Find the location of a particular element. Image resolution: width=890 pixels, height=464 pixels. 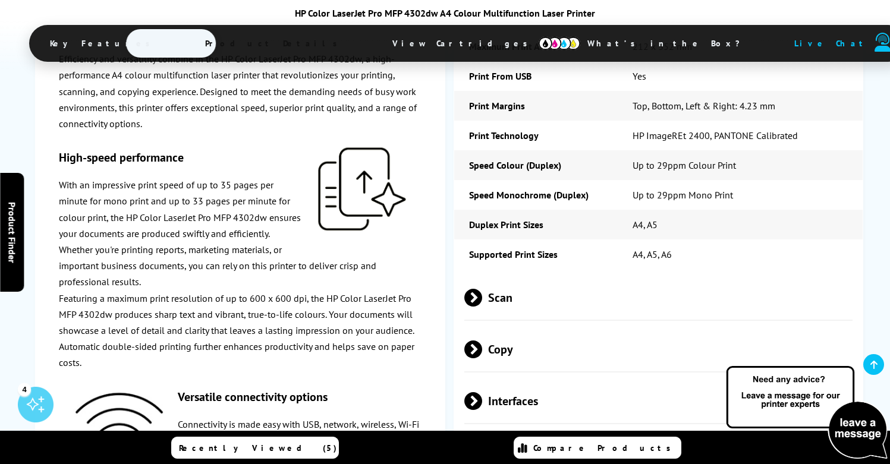

span: What’s in the Box? is located at coordinates (669, 43).